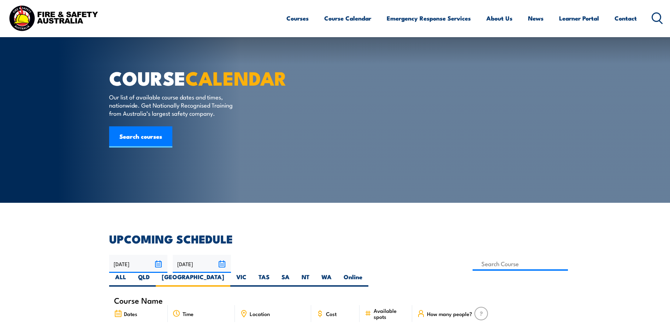 This screenshot has width=670, height=327. What do you see at coordinates (579, 18) in the screenshot?
I see `a: Learner Portal` at bounding box center [579, 18].